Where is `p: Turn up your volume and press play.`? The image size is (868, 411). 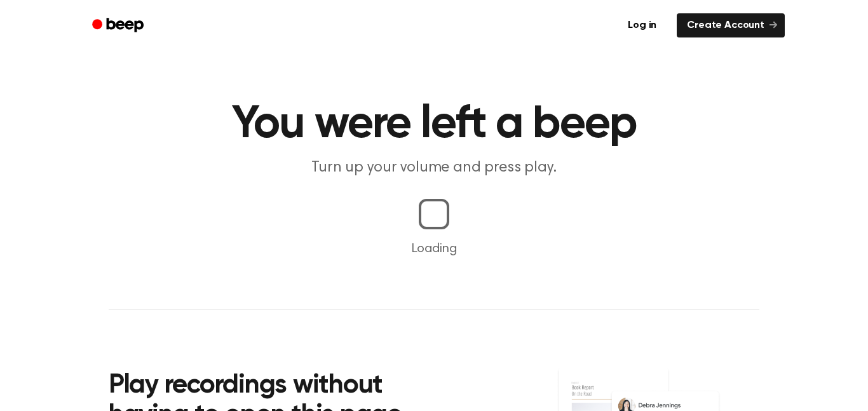 p: Turn up your volume and press play. is located at coordinates (434, 168).